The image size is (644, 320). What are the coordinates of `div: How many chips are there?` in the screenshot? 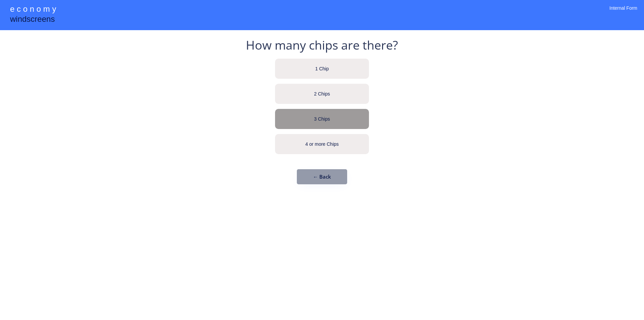 It's located at (322, 45).